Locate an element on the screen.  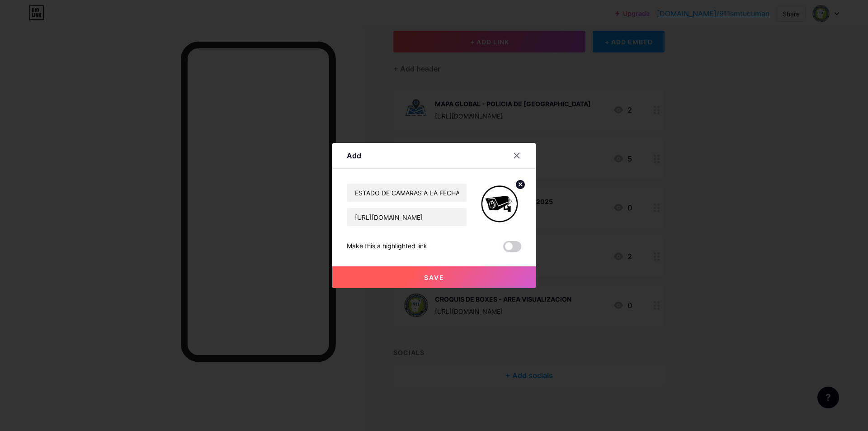
span: Save is located at coordinates (434, 277).